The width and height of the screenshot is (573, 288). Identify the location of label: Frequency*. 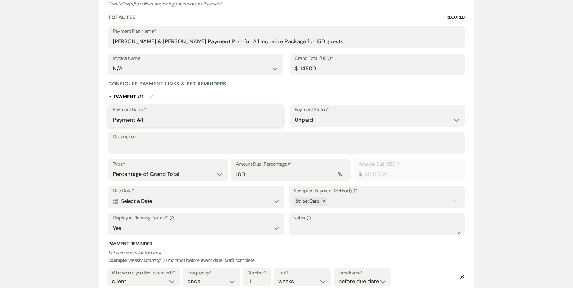
(211, 273).